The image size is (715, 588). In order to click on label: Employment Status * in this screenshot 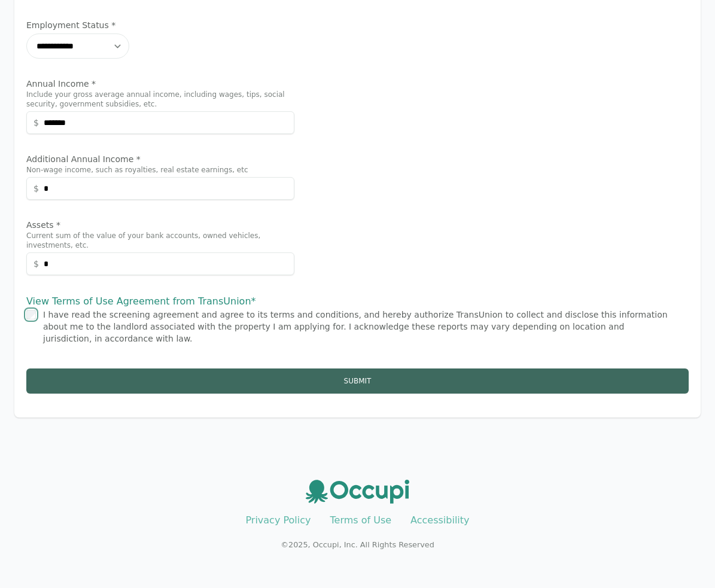, I will do `click(161, 25)`.